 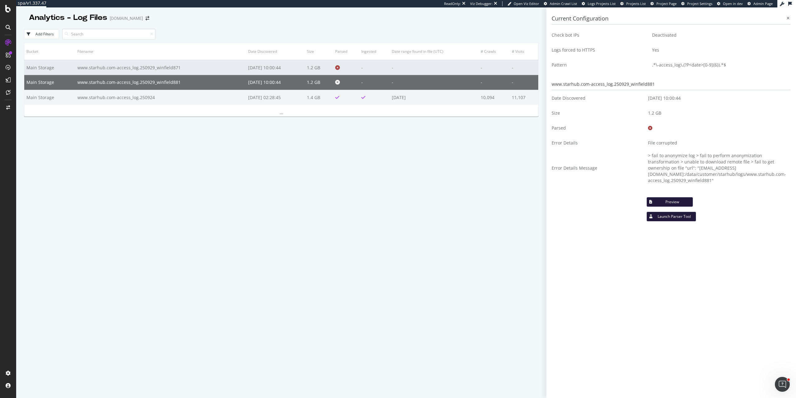 I want to click on div: Add Filters, so click(x=44, y=34).